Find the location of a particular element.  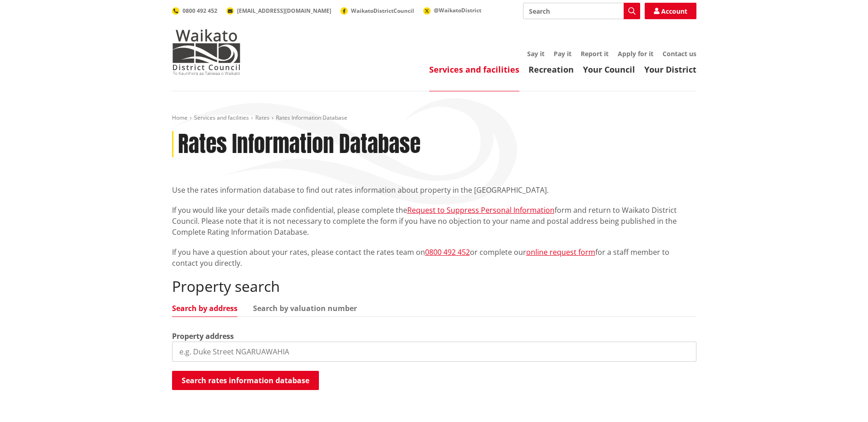

a: Contact us is located at coordinates (679, 53).